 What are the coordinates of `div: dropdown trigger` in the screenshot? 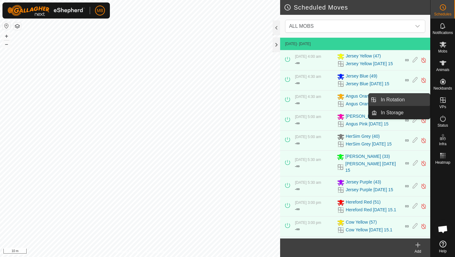 It's located at (417, 26).